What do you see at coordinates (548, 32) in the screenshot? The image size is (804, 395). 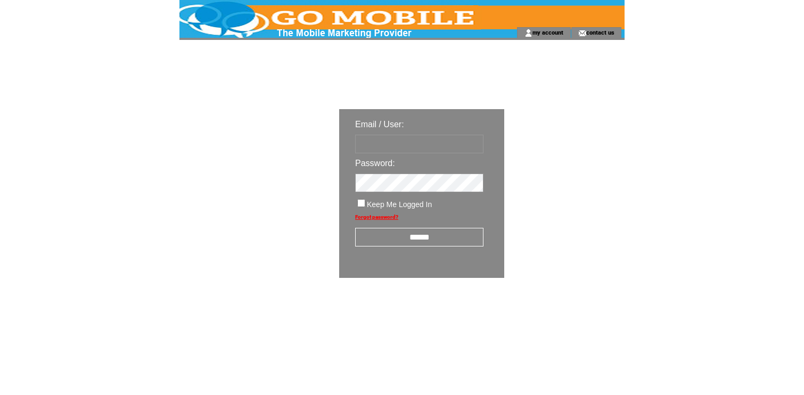 I see `a: my account` at bounding box center [548, 32].